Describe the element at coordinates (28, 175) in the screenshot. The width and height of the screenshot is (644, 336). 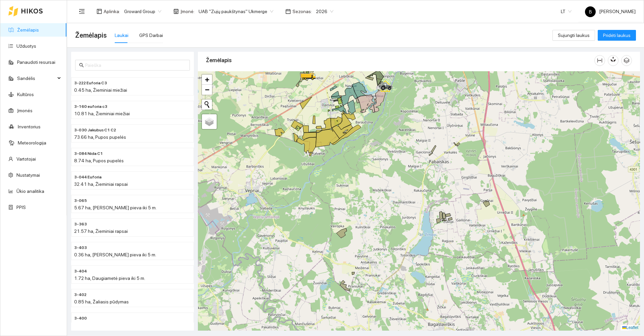
I see `a: Nustatymai` at that location.